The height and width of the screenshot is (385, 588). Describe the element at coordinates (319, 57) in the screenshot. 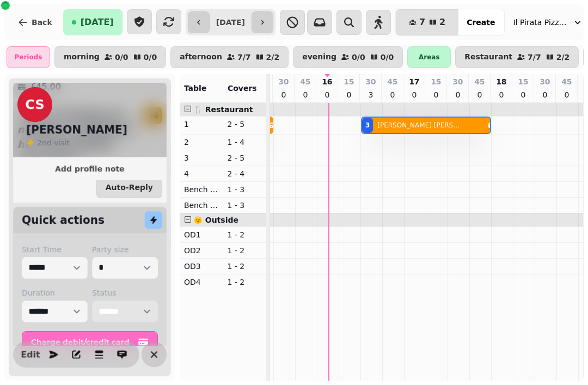

I see `p: evening` at that location.